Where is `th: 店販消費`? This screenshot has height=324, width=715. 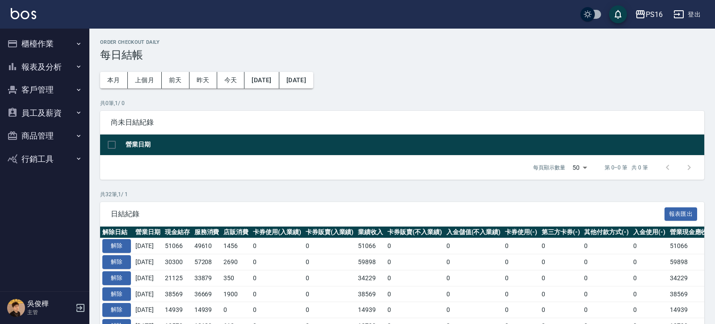
th: 店販消費 is located at coordinates (236, 233).